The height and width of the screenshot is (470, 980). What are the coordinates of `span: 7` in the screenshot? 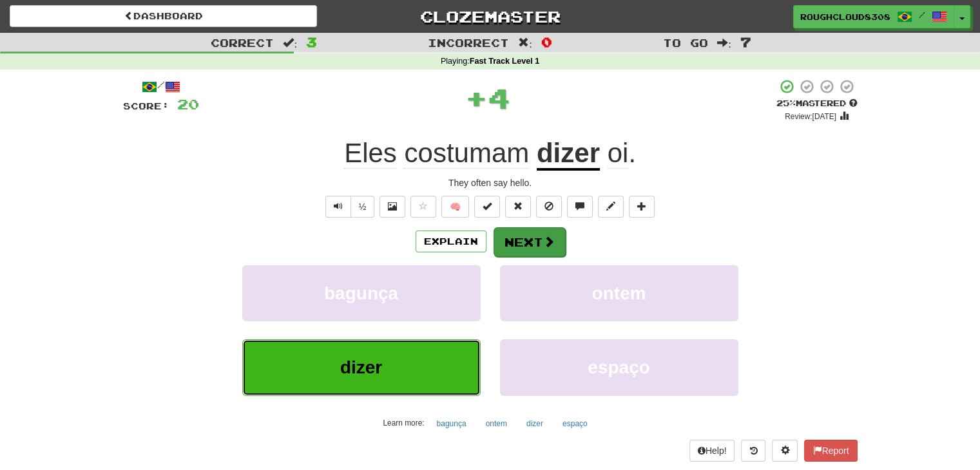 It's located at (745, 42).